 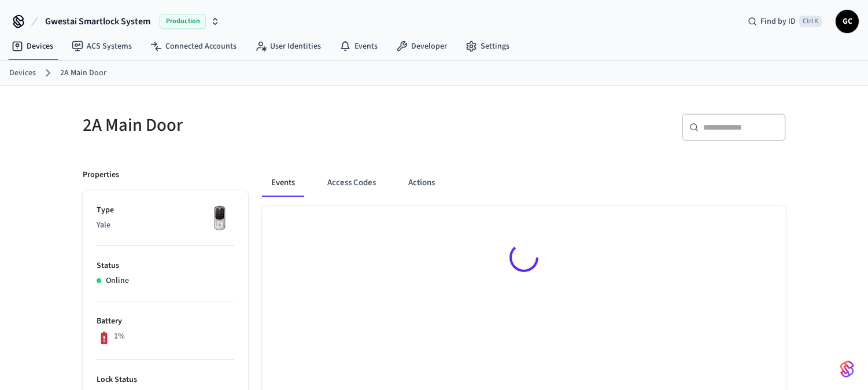 What do you see at coordinates (119, 336) in the screenshot?
I see `p: 1%` at bounding box center [119, 336].